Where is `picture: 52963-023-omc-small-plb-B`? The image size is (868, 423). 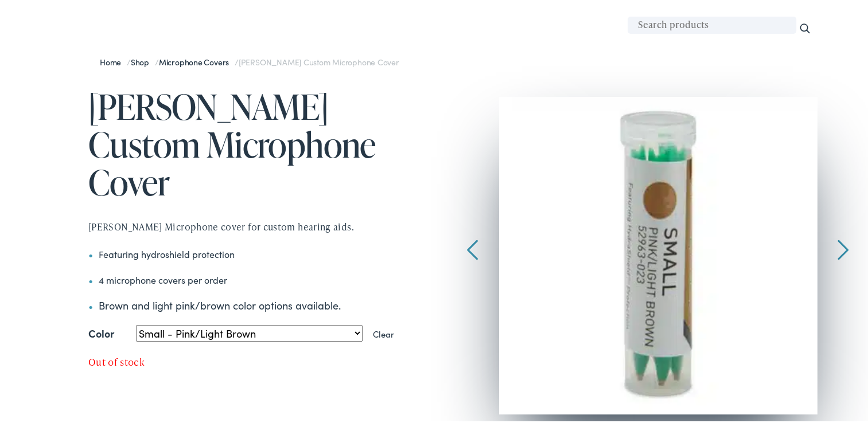
picture: 52963-023-omc-small-plb-B is located at coordinates (658, 253).